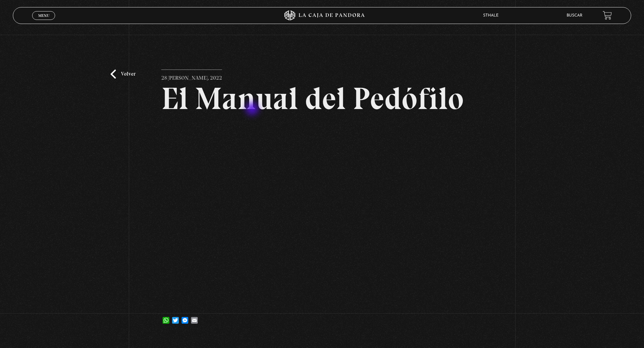 Image resolution: width=644 pixels, height=348 pixels. I want to click on a: WhatsApp, so click(166, 317).